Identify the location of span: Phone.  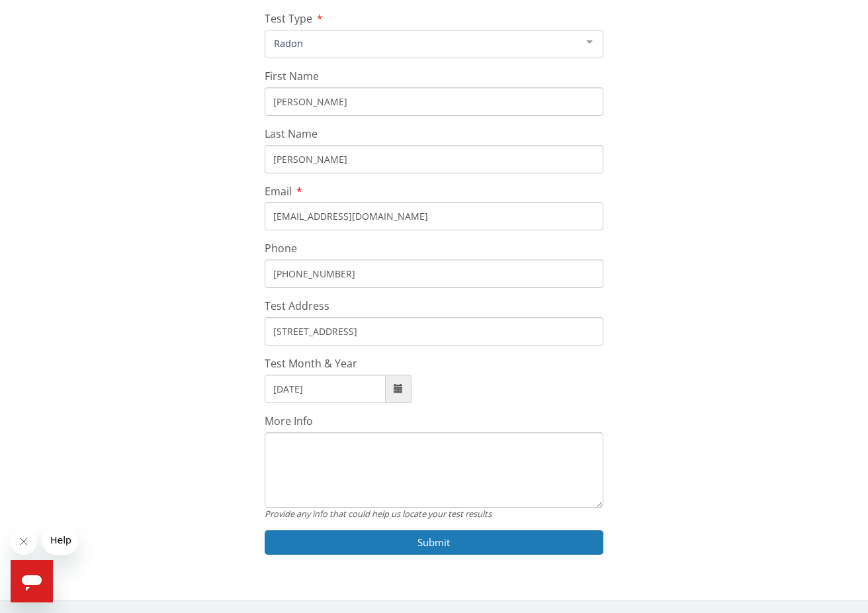
(281, 248).